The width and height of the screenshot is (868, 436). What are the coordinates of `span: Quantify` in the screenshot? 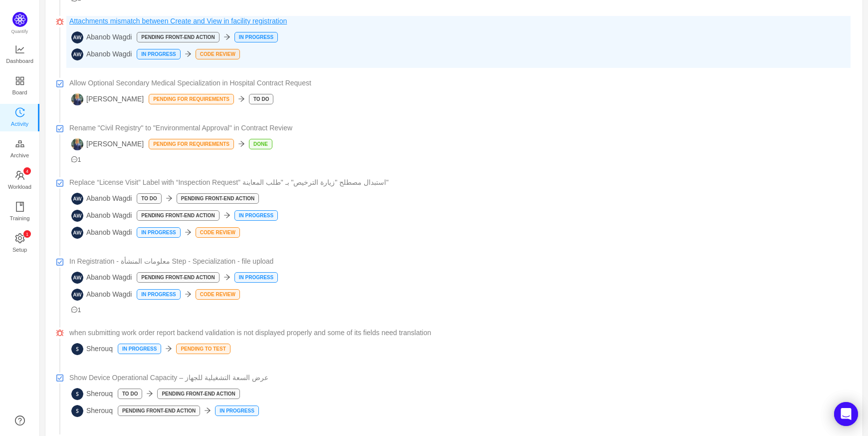 It's located at (20, 31).